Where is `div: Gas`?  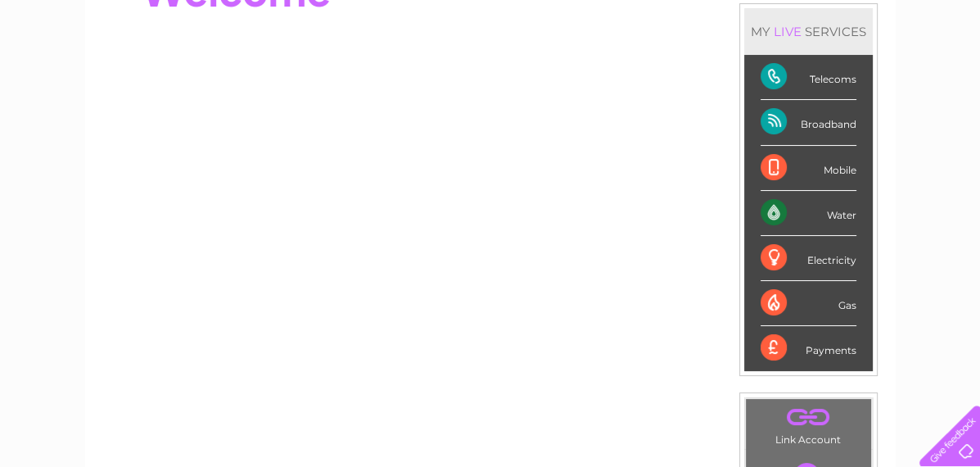
div: Gas is located at coordinates (808, 303).